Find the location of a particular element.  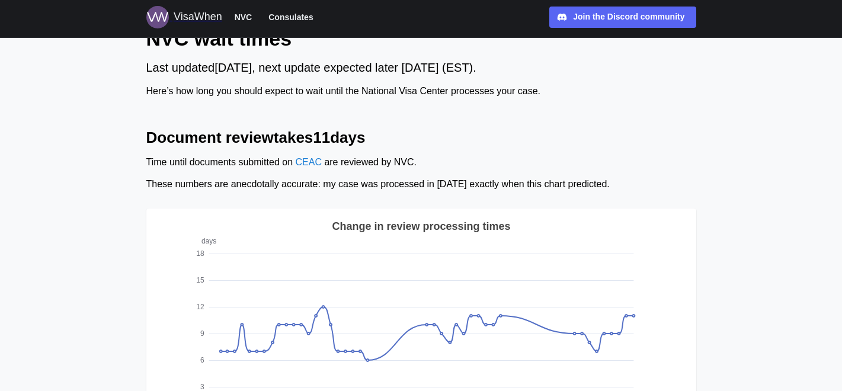

text: 18 is located at coordinates (200, 254).